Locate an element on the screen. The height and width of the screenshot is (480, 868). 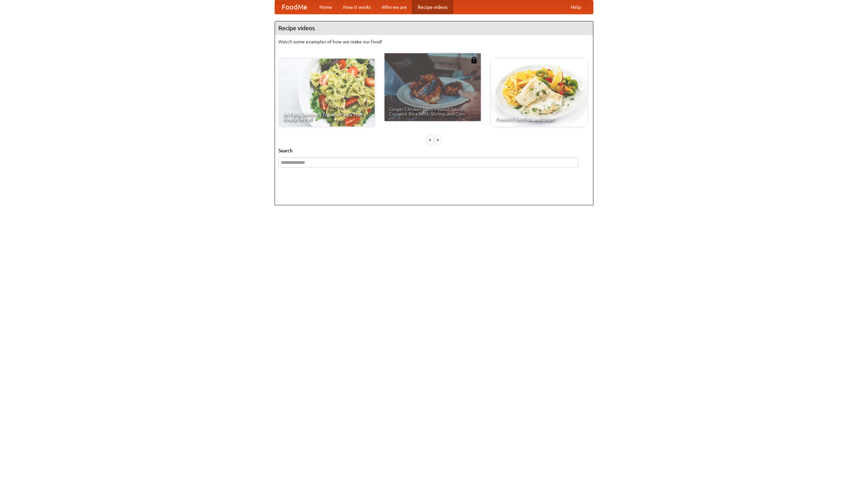
a: French Fries Fish and Chips is located at coordinates (539, 93).